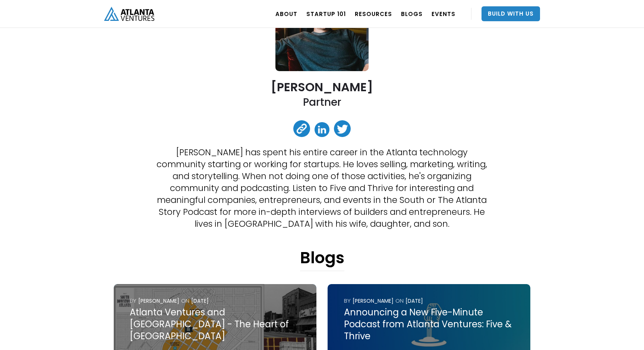 The image size is (644, 350). What do you see at coordinates (443, 14) in the screenshot?
I see `a: EVENTS` at bounding box center [443, 14].